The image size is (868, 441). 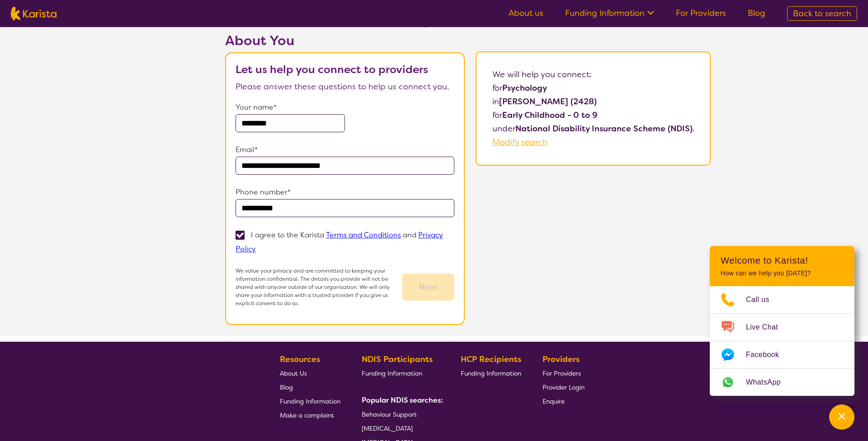 I want to click on span: Modify search, so click(x=520, y=142).